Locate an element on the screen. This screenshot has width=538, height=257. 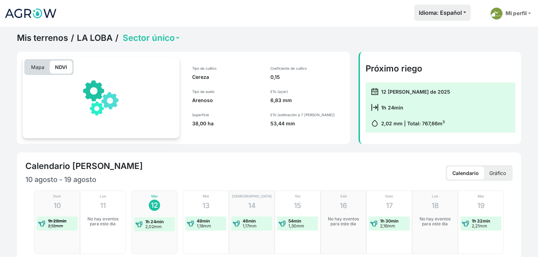
p: 0,15 is located at coordinates (307, 77).